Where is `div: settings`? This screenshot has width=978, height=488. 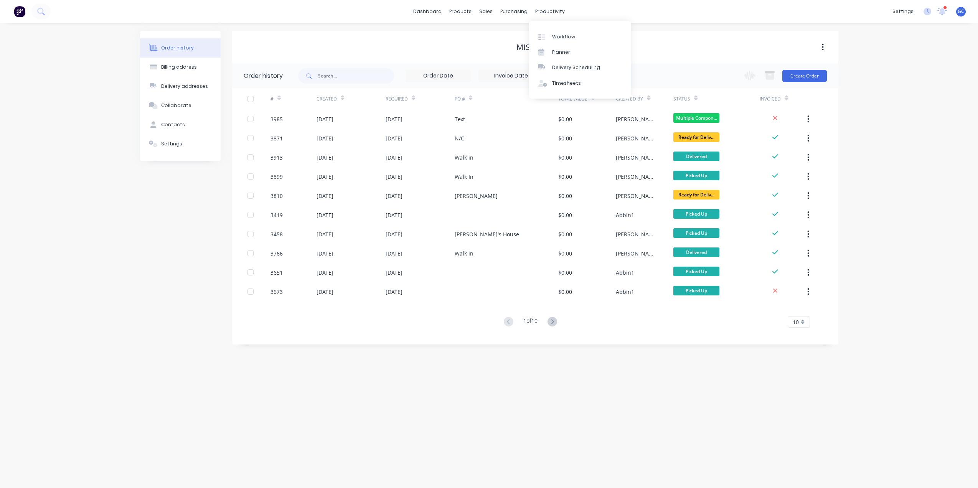
div: settings is located at coordinates (902, 12).